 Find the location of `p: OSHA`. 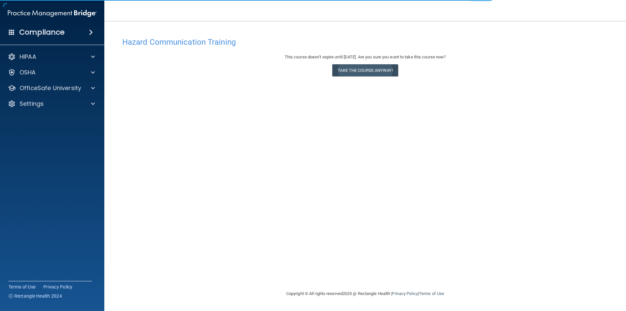

p: OSHA is located at coordinates (28, 72).